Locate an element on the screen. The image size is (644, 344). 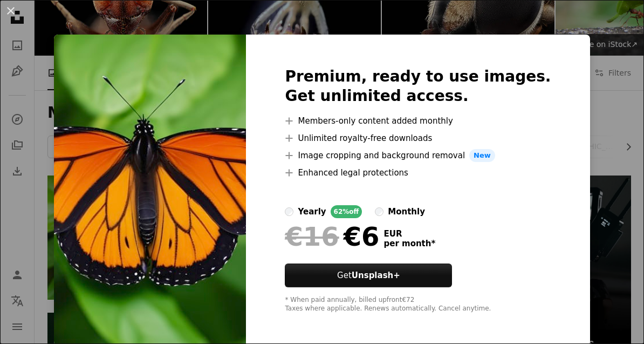
div: €6 is located at coordinates (331, 237).